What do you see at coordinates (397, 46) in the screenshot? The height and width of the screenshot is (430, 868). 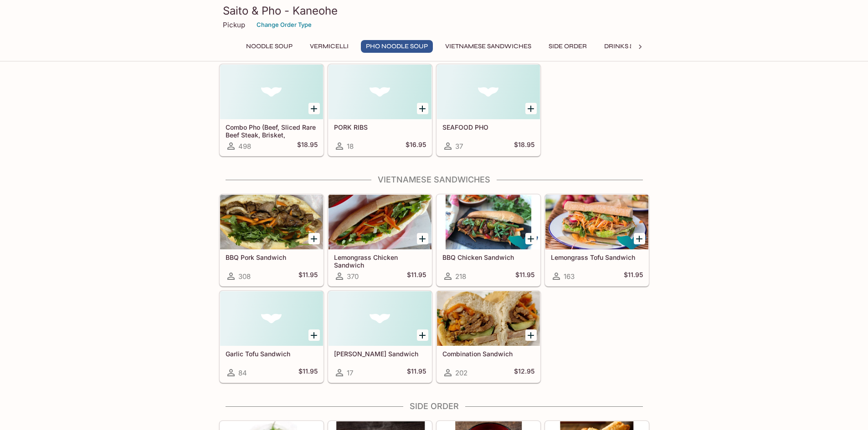 I see `button: Pho Noodle Soup` at bounding box center [397, 46].